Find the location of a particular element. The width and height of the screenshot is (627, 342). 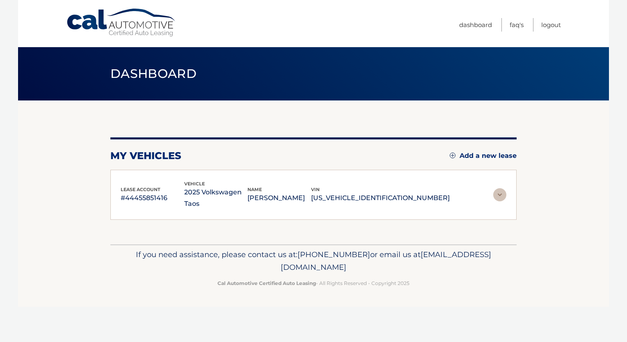

a: Dashboard is located at coordinates (476, 25).